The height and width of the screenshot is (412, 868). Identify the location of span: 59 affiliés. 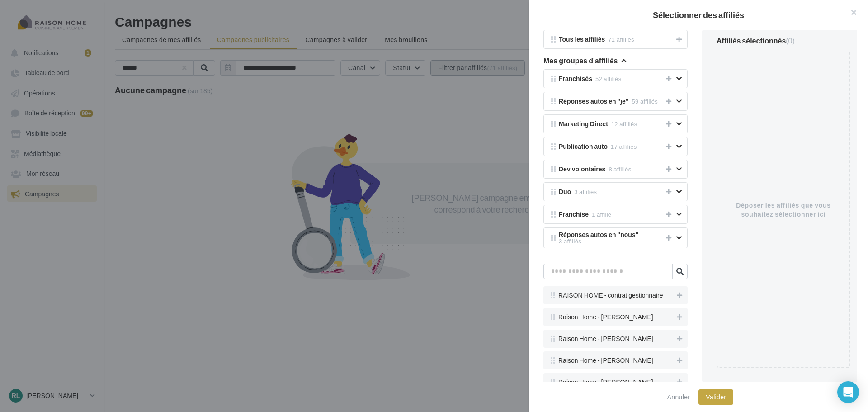
(645, 101).